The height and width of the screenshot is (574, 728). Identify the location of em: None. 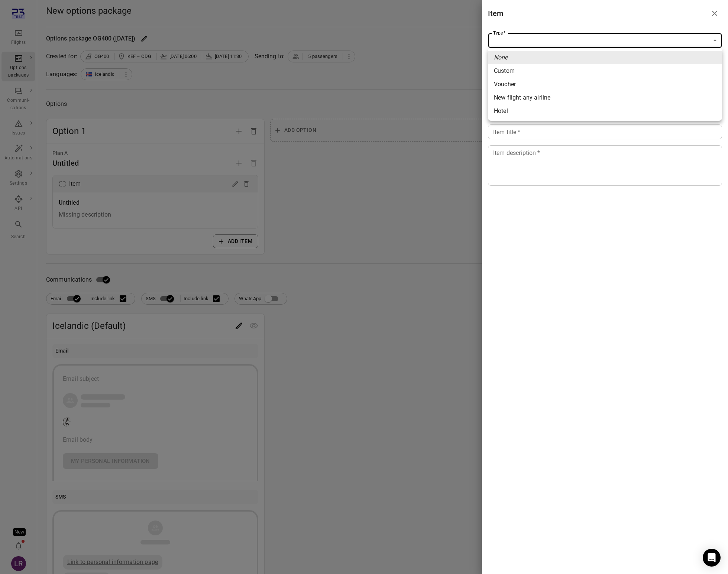
(501, 58).